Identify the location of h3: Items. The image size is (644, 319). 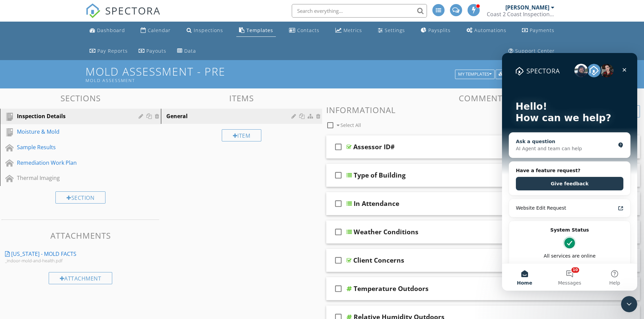
(241, 98).